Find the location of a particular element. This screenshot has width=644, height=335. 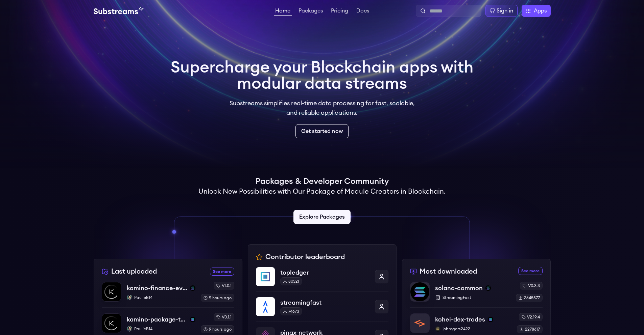

div: v0.3.3 is located at coordinates (531, 286).